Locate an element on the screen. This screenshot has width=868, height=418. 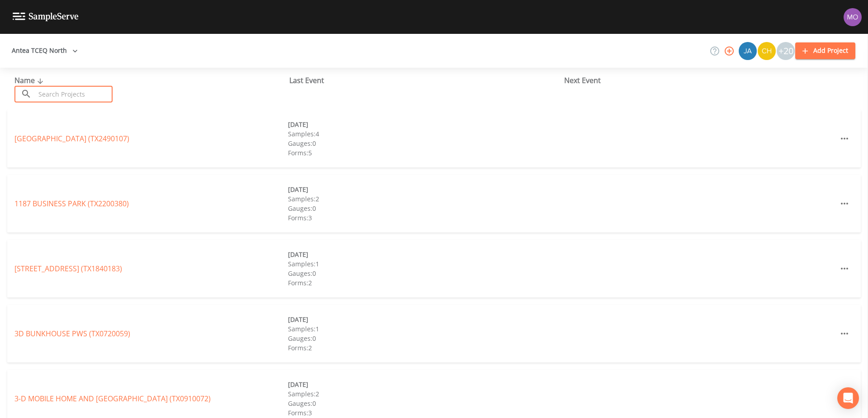
div: James Whitmire is located at coordinates (748, 51).